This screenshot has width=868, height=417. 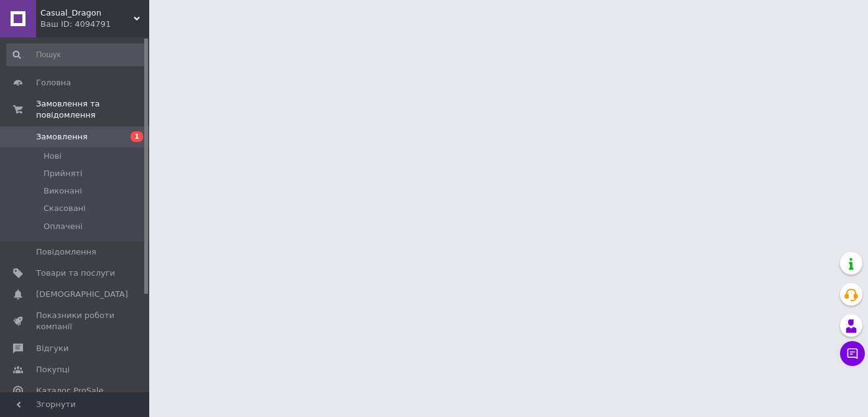 What do you see at coordinates (52, 156) in the screenshot?
I see `span: Нові` at bounding box center [52, 156].